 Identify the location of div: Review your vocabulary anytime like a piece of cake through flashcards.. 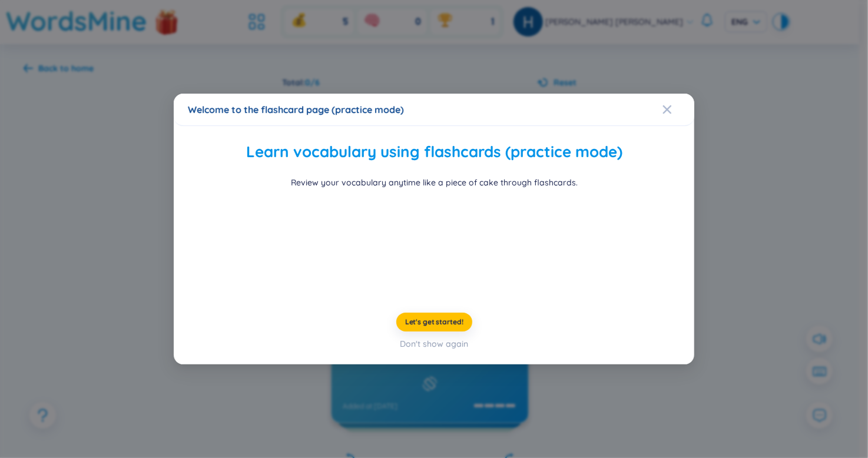
(434, 183).